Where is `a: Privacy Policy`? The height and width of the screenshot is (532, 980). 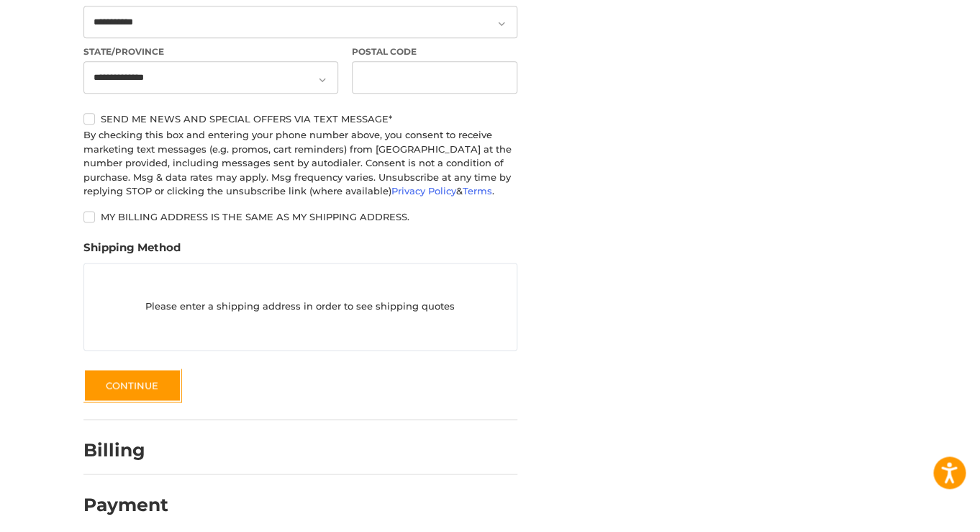
a: Privacy Policy is located at coordinates (424, 191).